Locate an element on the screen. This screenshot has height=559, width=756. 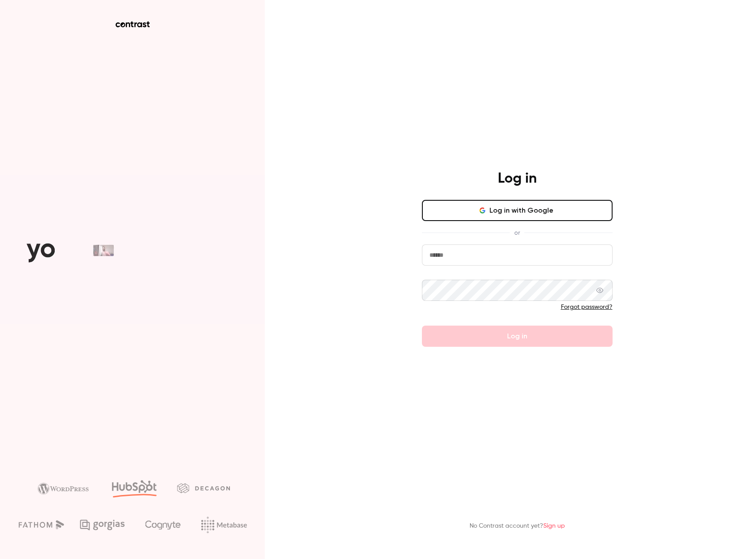
span: or is located at coordinates (517, 233).